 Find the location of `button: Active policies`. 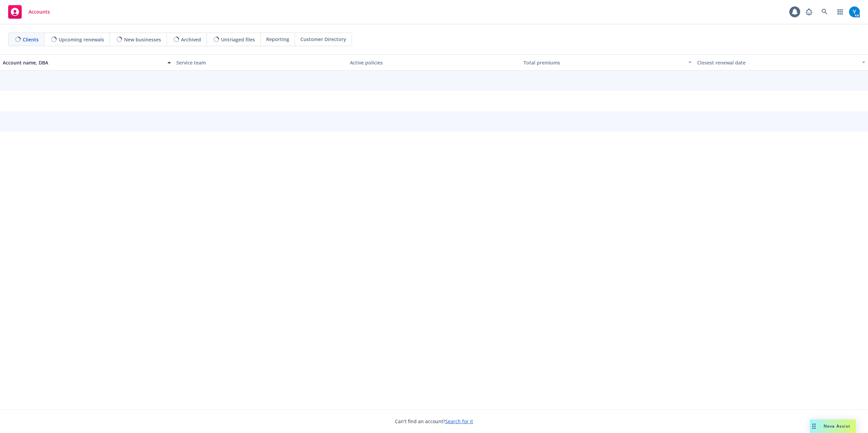

button: Active policies is located at coordinates (434, 62).